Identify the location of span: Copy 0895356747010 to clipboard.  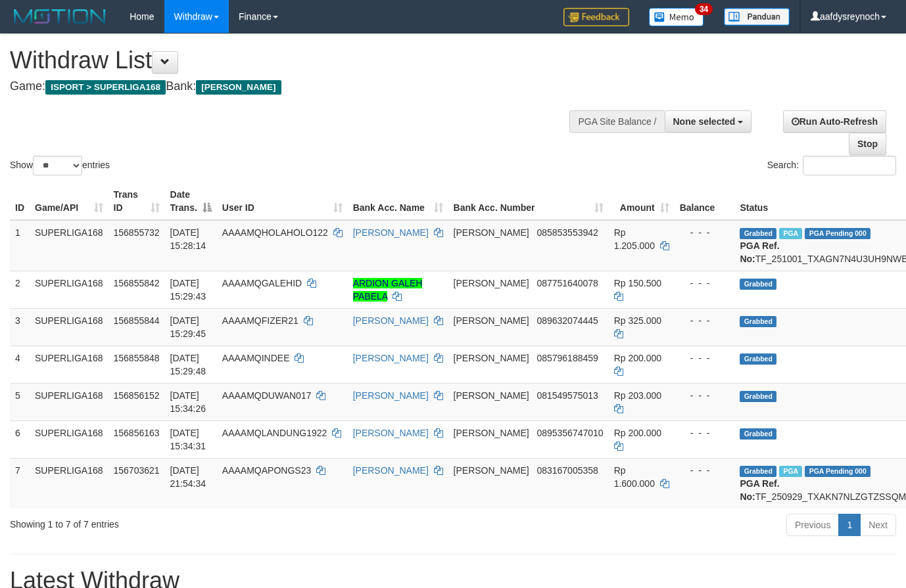
(570, 433).